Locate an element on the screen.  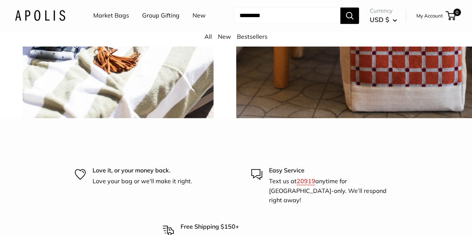
p: Love your bag or we'll make it right. is located at coordinates (142, 182).